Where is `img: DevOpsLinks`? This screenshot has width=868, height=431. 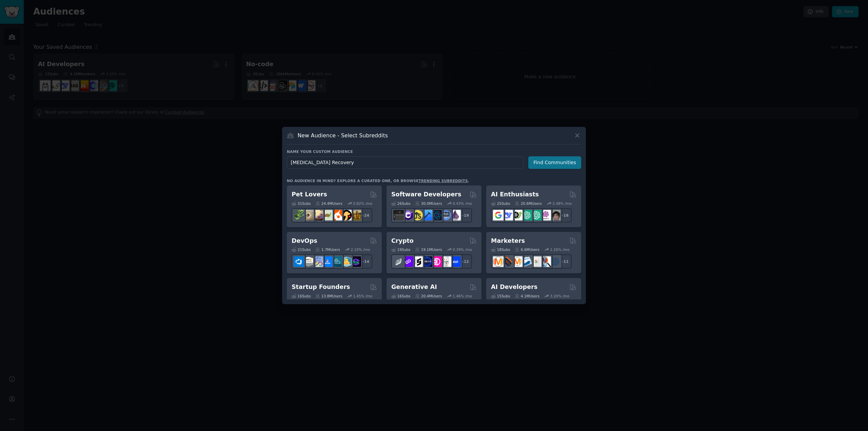
img: DevOpsLinks is located at coordinates (327, 261).